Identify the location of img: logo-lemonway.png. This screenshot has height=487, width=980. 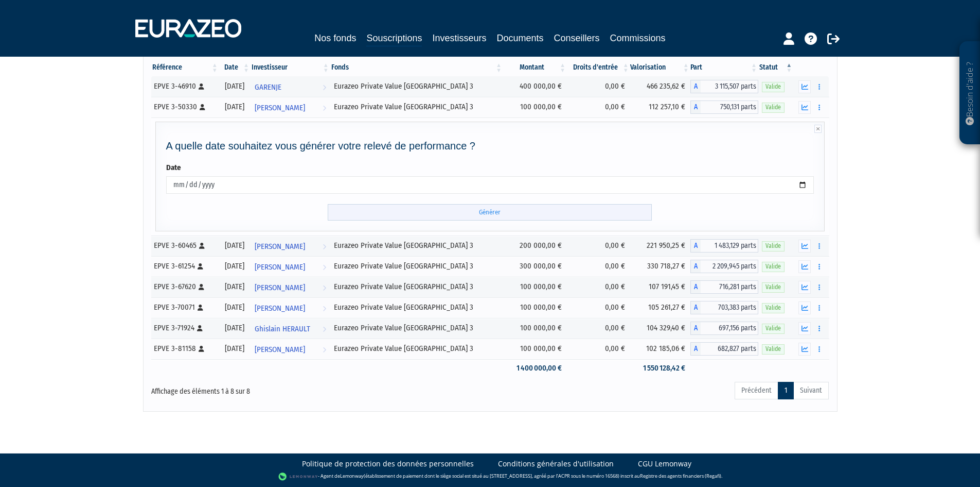
(298, 477).